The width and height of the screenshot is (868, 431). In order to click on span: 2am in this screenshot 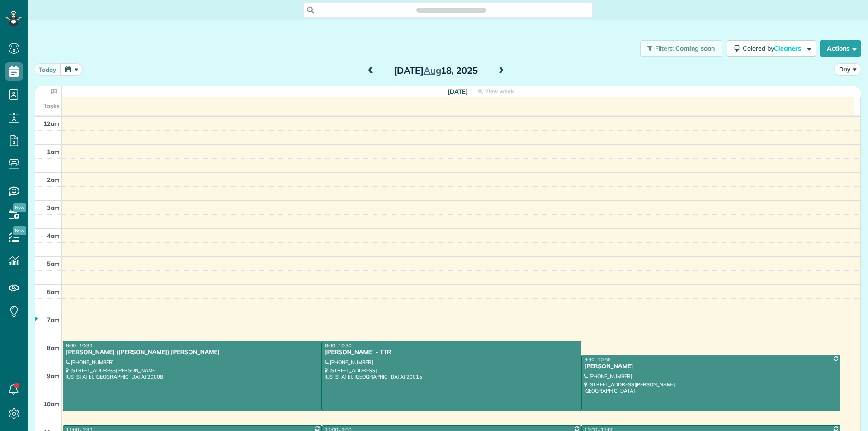, I will do `click(53, 179)`.